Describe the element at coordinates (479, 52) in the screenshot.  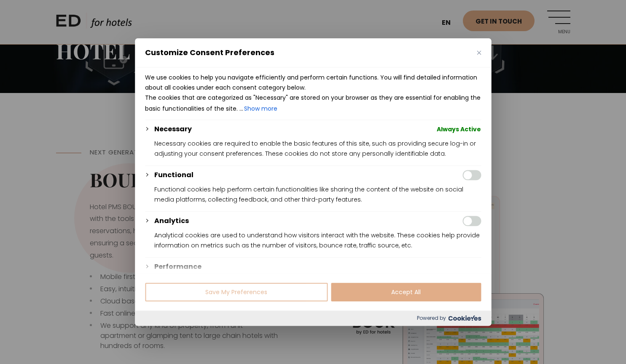
I see `button: Close` at that location.